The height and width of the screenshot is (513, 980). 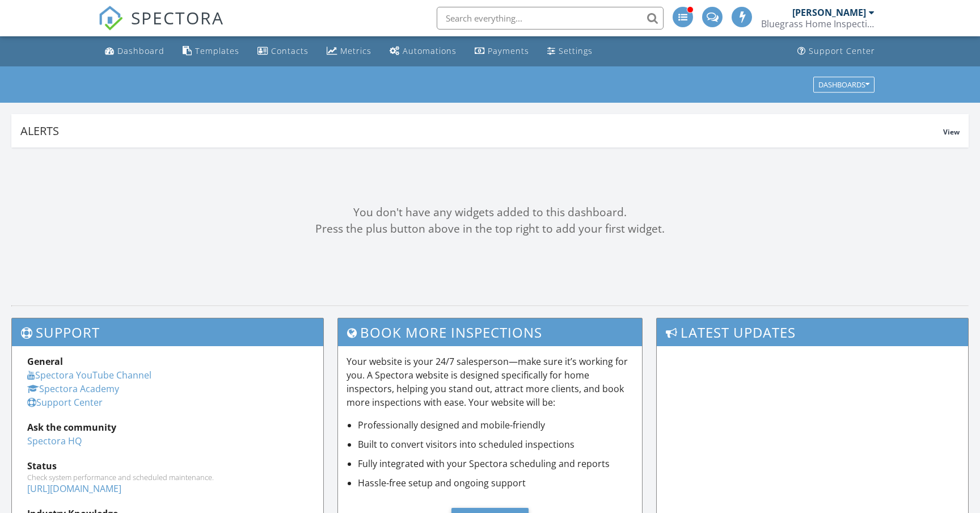 I want to click on span: SPECTORA, so click(x=177, y=18).